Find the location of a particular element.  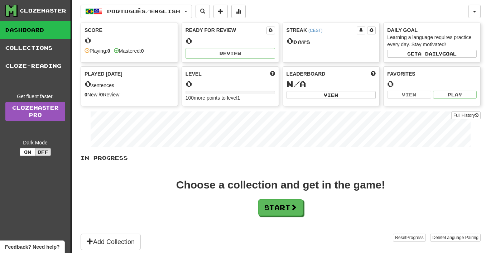

div: Score is located at coordinates (129, 30).